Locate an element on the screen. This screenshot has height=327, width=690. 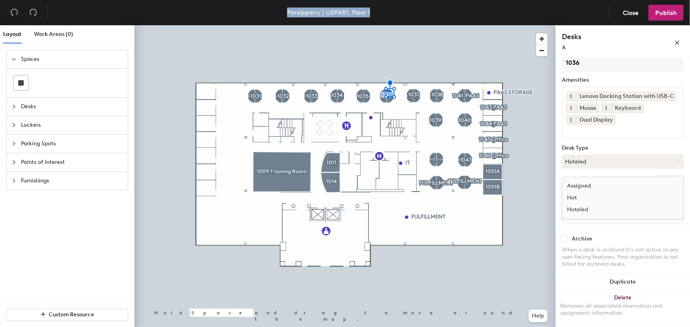
div: Archive is located at coordinates (582, 239).